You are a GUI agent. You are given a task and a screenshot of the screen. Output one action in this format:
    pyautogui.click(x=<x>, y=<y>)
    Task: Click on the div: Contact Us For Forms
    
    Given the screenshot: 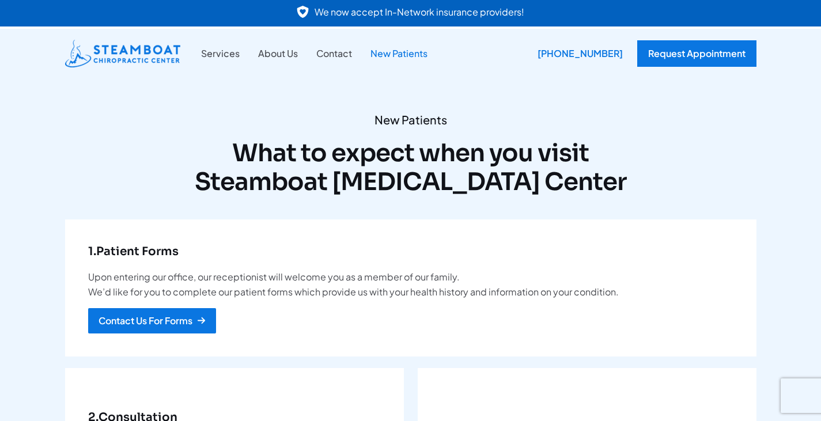 What is the action you would take?
    pyautogui.click(x=145, y=321)
    